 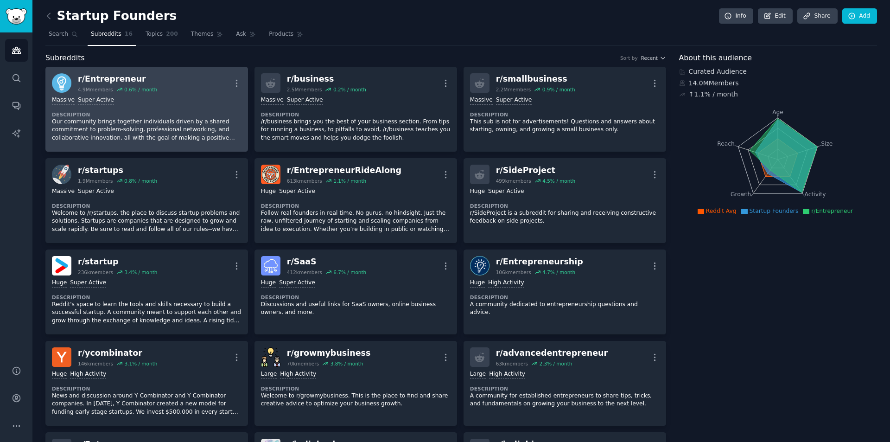 I want to click on img: growmybusiness, so click(x=271, y=357).